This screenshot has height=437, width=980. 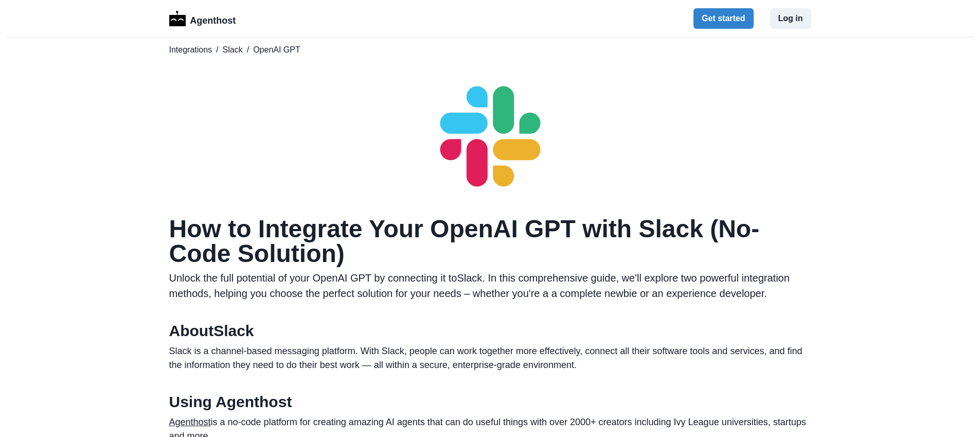 What do you see at coordinates (178, 18) in the screenshot?
I see `img: Logo` at bounding box center [178, 18].